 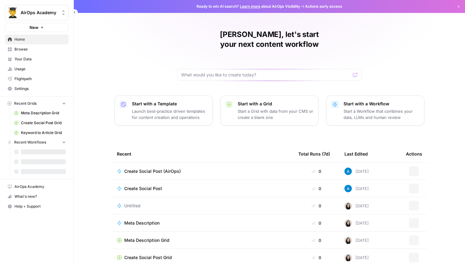 I want to click on a: Usage, so click(x=37, y=69).